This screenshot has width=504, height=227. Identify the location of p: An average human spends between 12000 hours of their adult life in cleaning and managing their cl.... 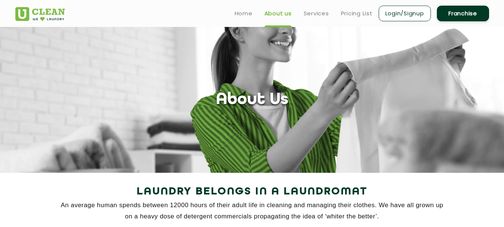
(252, 210).